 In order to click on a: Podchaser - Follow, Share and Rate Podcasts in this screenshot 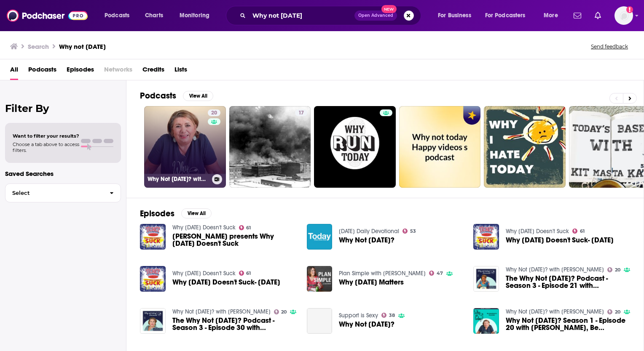, I will do `click(47, 16)`.